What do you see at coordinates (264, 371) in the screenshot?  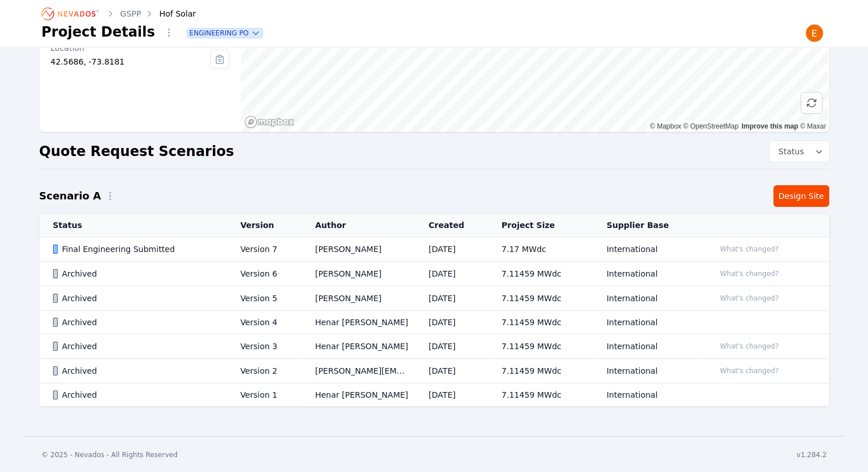 I see `td: Version 2` at bounding box center [264, 371].